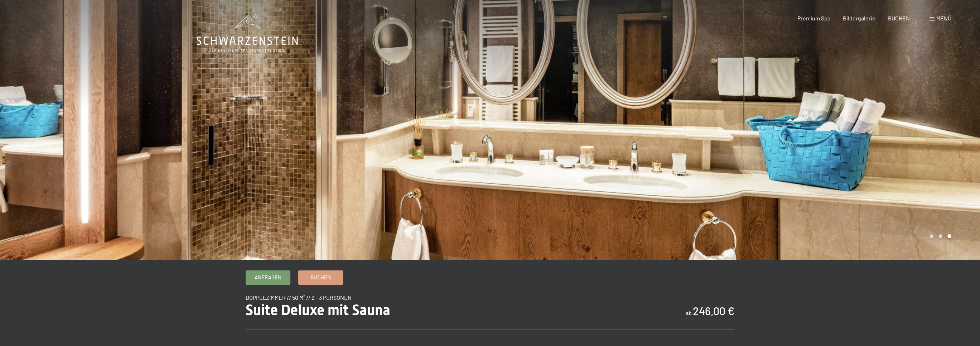 This screenshot has height=346, width=980. What do you see at coordinates (898, 18) in the screenshot?
I see `a: BUCHEN` at bounding box center [898, 18].